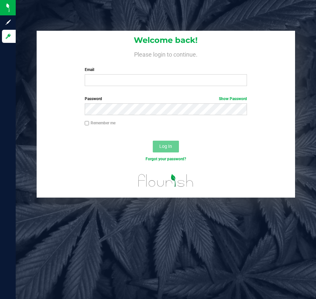 The width and height of the screenshot is (316, 299). I want to click on input: Remember me, so click(87, 123).